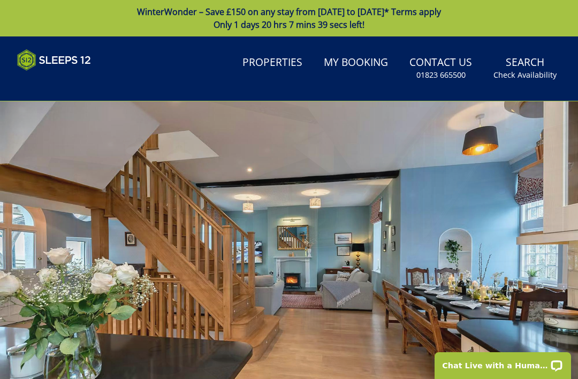  Describe the element at coordinates (525, 68) in the screenshot. I see `a: SearchCheck Availability` at that location.